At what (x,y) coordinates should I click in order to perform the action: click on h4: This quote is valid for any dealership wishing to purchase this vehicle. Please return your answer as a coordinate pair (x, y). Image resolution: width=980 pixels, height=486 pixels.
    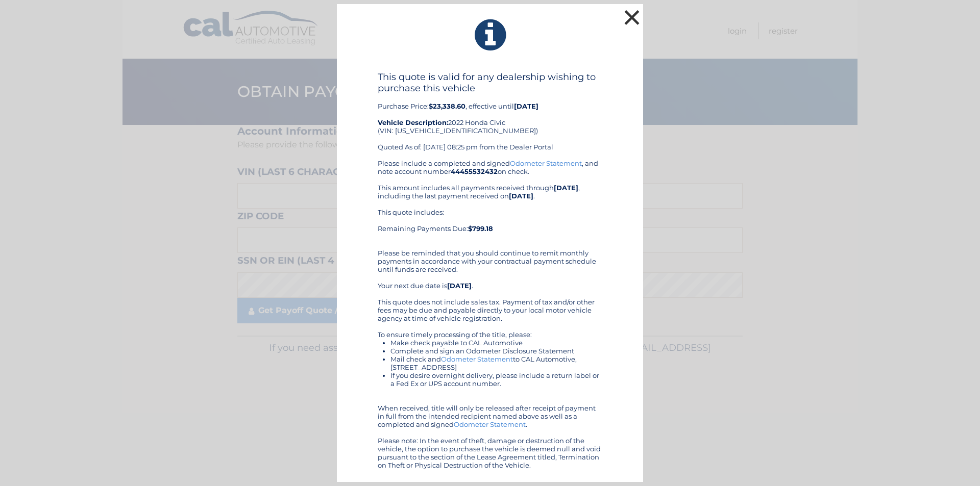
    Looking at the image, I should click on (490, 82).